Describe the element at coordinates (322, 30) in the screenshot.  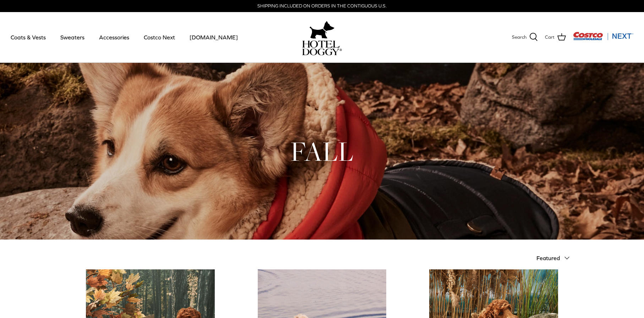
I see `img: hoteldoggy.com` at that location.